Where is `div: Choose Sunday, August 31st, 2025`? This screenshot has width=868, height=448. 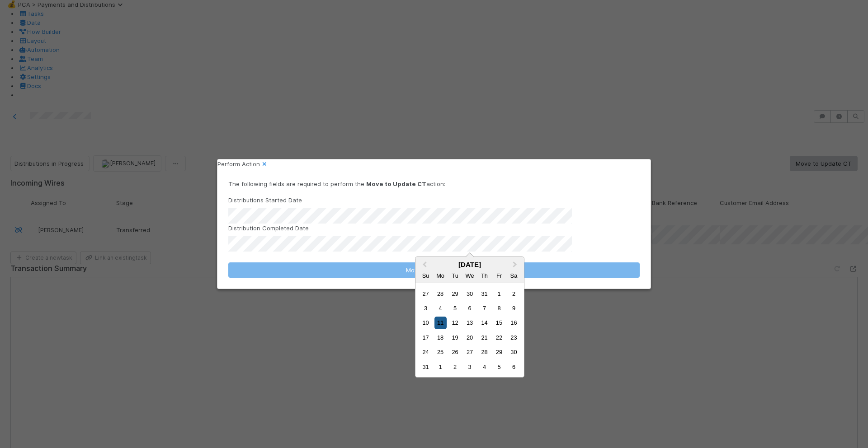
div: Choose Sunday, August 31st, 2025 is located at coordinates (426, 367).